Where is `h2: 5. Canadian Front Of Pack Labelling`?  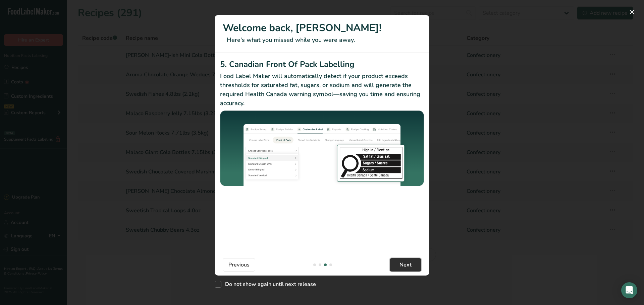
h2: 5. Canadian Front Of Pack Labelling is located at coordinates (322, 64).